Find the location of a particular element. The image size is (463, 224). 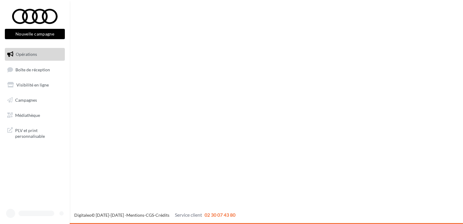

a: Médiathèque is located at coordinates (35, 115).